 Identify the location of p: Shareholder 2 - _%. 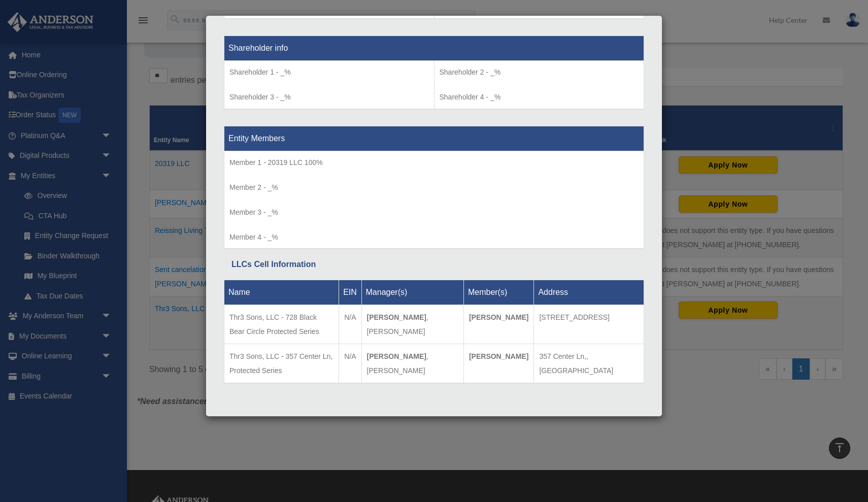
(539, 72).